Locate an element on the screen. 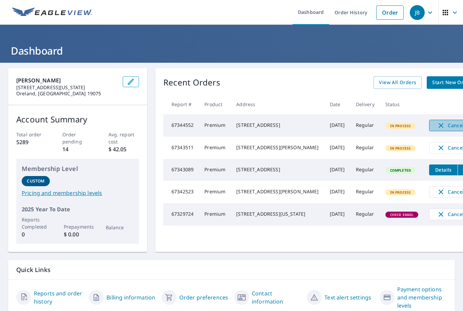 This screenshot has height=311, width=463. a: Order preferences is located at coordinates (204, 297).